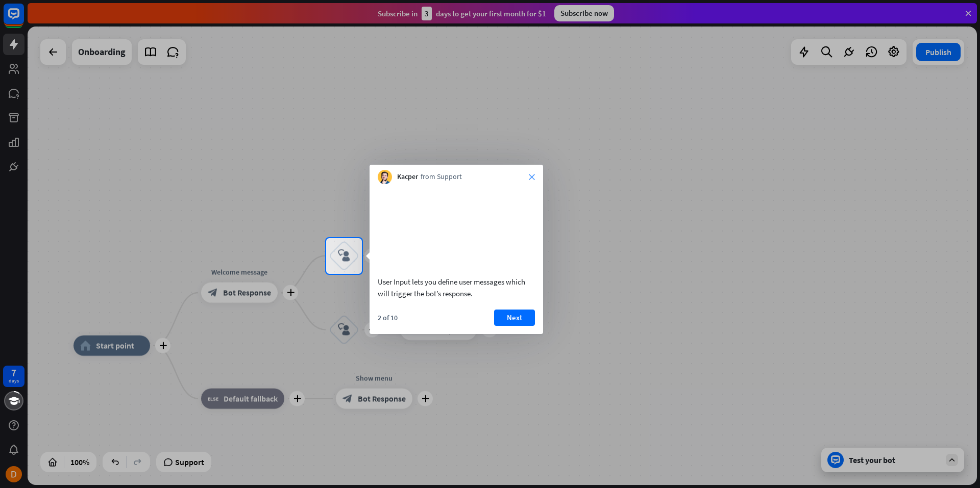 The image size is (980, 488). Describe the element at coordinates (388, 317) in the screenshot. I see `div: 2 of 10` at that location.